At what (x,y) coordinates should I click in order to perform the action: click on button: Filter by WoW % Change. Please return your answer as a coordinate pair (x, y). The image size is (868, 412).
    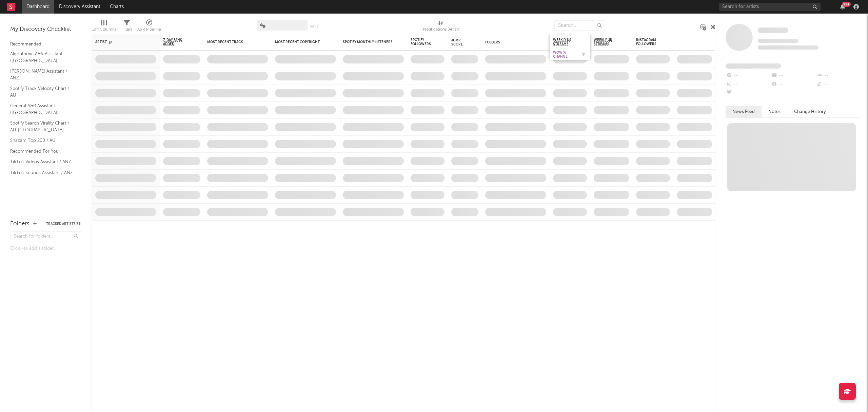
    Looking at the image, I should click on (583, 55).